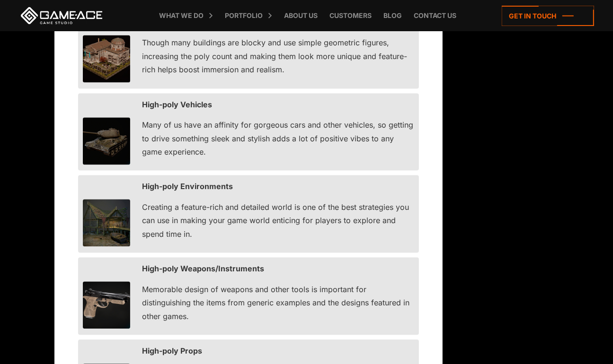 The width and height of the screenshot is (613, 364). I want to click on img: High-poly Environments, so click(107, 223).